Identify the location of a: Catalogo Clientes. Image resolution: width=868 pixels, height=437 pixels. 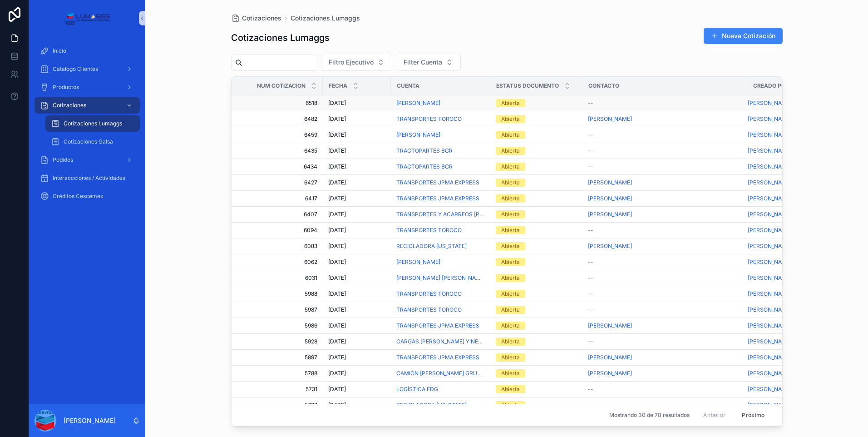
(88, 69).